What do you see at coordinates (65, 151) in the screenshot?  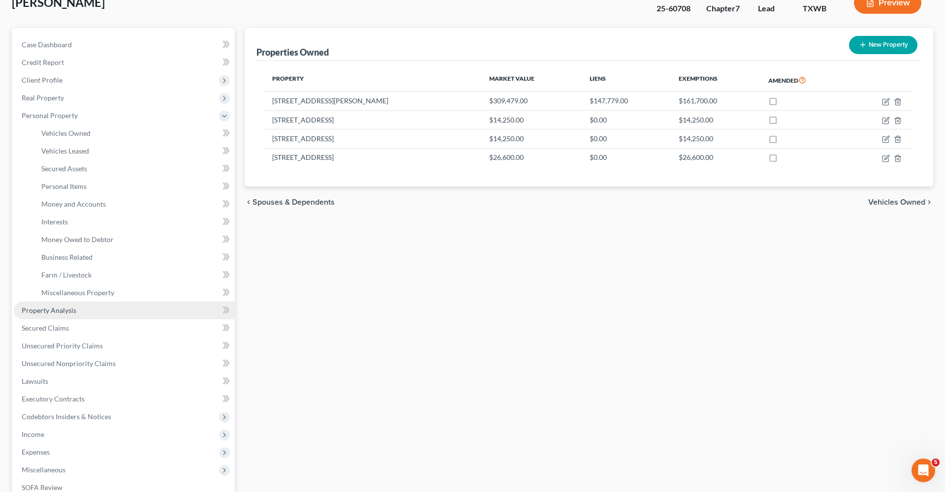 I see `span: Vehicles Leased` at bounding box center [65, 151].